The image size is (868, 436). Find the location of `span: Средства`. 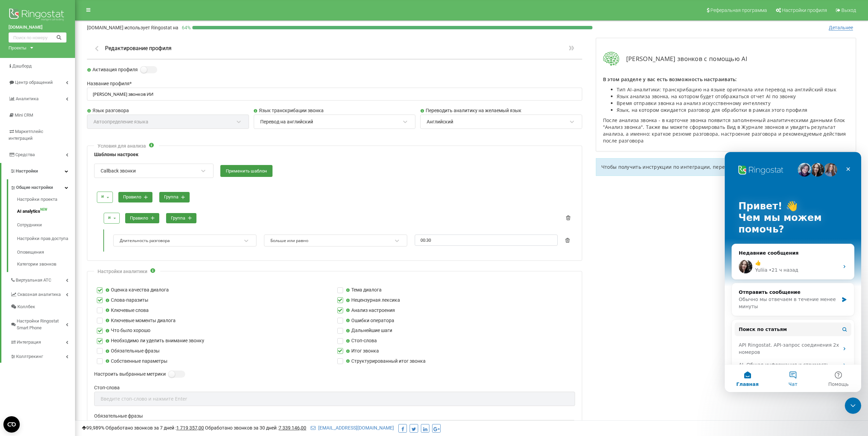

span: Средства is located at coordinates (25, 154).